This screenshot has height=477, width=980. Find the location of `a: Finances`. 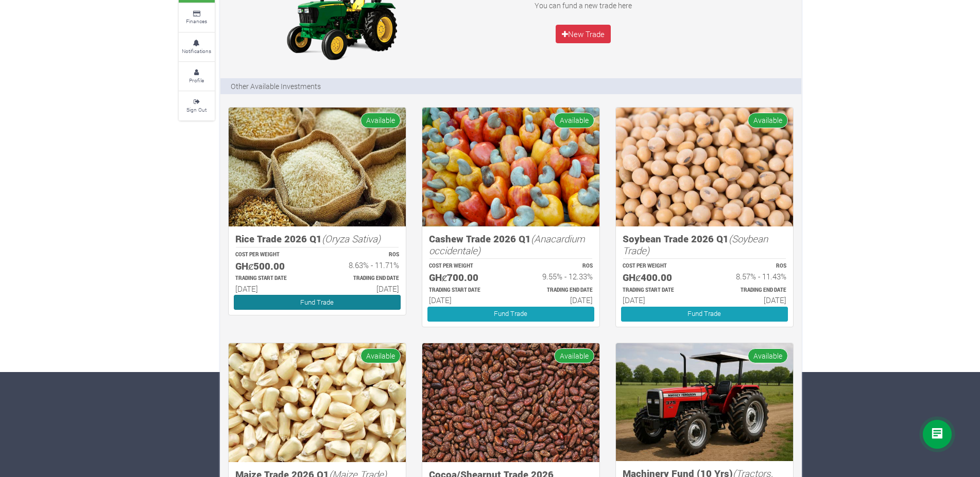

a: Finances is located at coordinates (197, 18).